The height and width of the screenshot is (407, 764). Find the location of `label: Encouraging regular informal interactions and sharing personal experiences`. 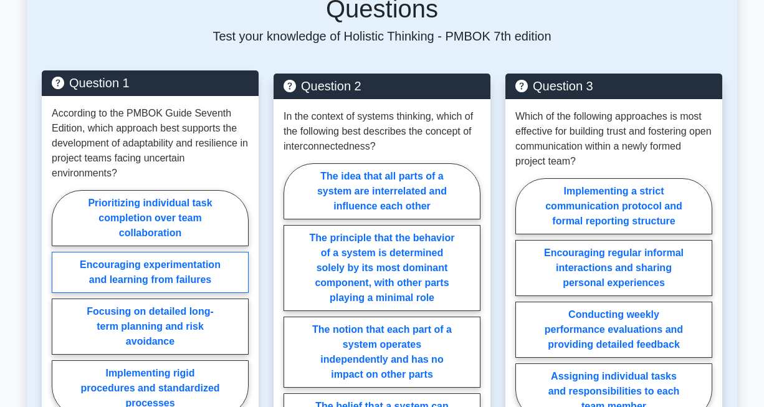

label: Encouraging regular informal interactions and sharing personal experiences is located at coordinates (614, 268).